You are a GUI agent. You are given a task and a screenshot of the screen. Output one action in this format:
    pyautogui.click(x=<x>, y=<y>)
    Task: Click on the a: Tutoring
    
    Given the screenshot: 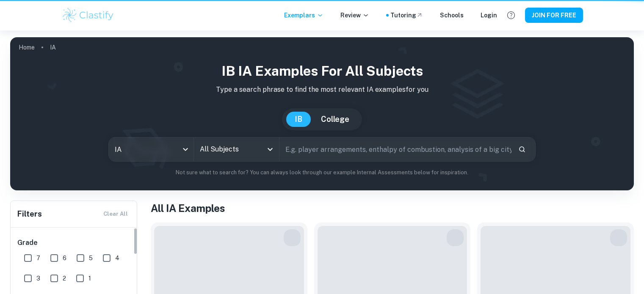 What is the action you would take?
    pyautogui.click(x=407, y=15)
    